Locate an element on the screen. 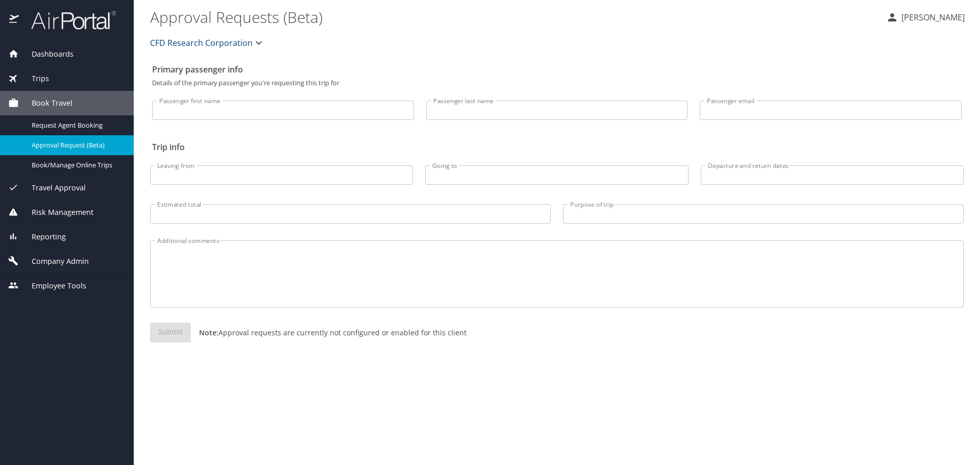 This screenshot has height=465, width=980. span: Request Agent Booking is located at coordinates (76, 125).